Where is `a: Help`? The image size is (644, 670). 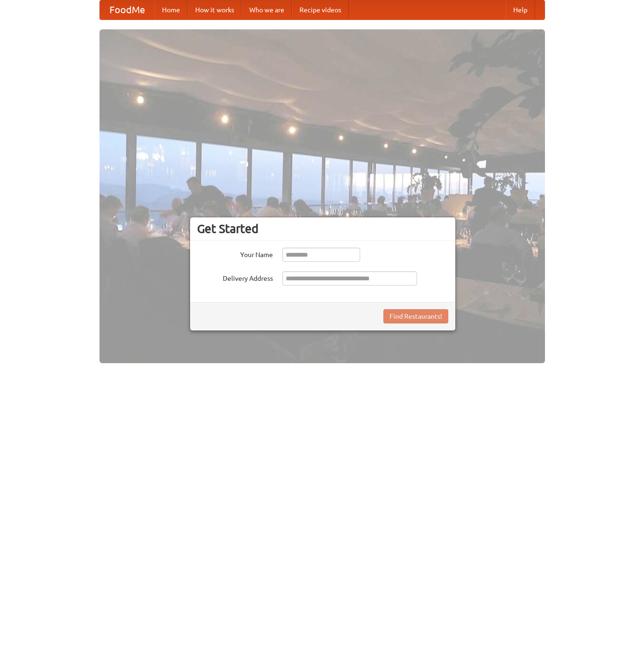
a: Help is located at coordinates (520, 10).